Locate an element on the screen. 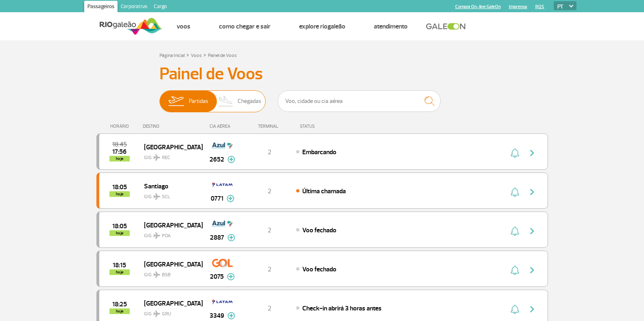 The width and height of the screenshot is (644, 321). span: Partidas is located at coordinates (199, 102).